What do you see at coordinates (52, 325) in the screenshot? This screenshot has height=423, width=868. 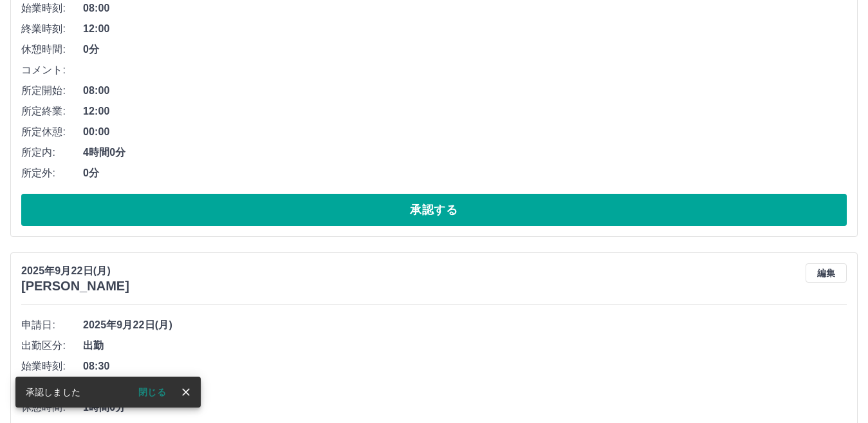 I see `span: 申請日:` at bounding box center [52, 325].